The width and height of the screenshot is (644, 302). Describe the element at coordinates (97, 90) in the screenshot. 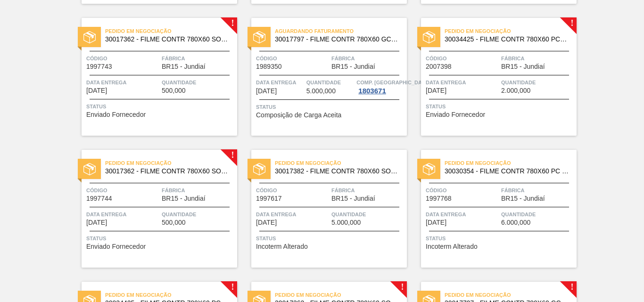

I see `span: 10/09/2025` at that location.